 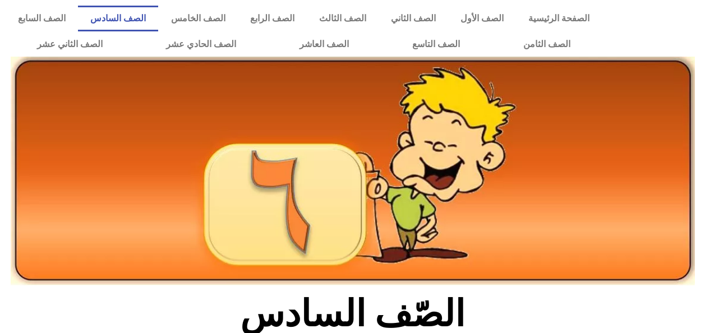 I want to click on a: الصف التاسع, so click(x=436, y=44).